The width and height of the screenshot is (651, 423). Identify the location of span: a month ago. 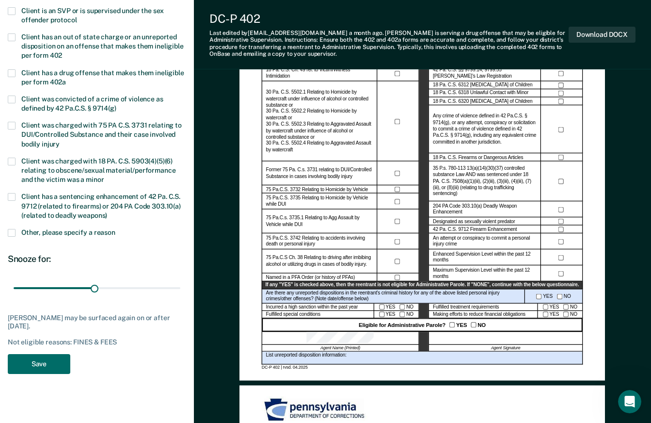
(366, 33).